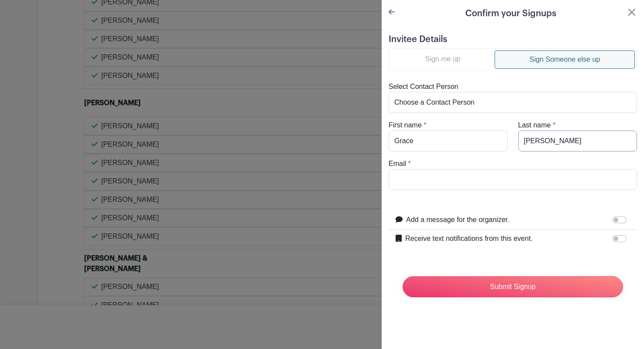  What do you see at coordinates (534, 125) in the screenshot?
I see `label: Last name` at bounding box center [534, 125].